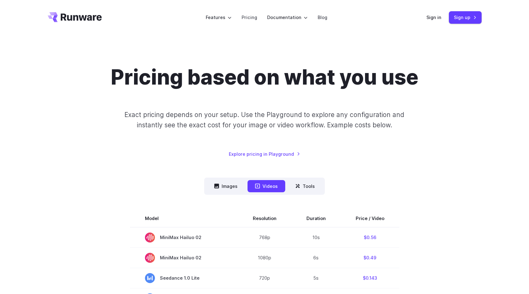  I want to click on td: $0.56, so click(370, 237).